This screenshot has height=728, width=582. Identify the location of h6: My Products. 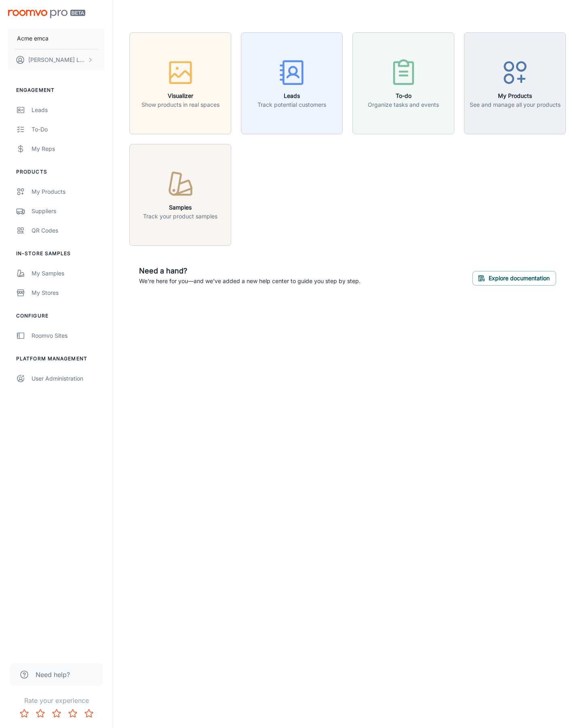
(515, 96).